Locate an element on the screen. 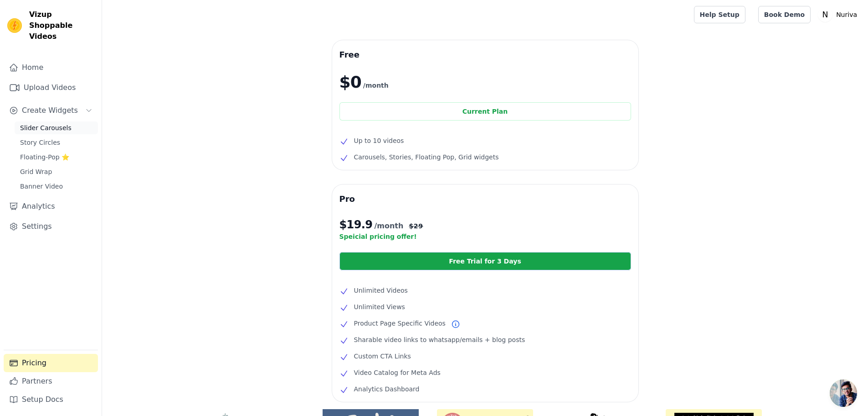  span: $0 is located at coordinates (351, 82).